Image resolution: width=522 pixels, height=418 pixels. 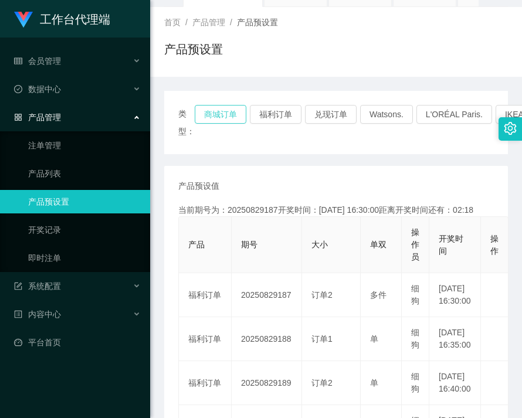 What do you see at coordinates (187, 123) in the screenshot?
I see `span: 类型：` at bounding box center [187, 123].